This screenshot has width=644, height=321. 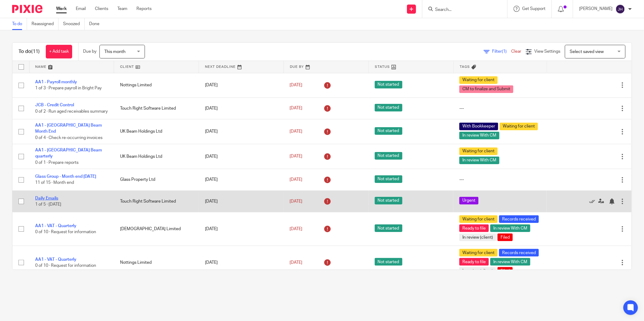 What do you see at coordinates (27, 9) in the screenshot?
I see `img: Pixie` at bounding box center [27, 9].